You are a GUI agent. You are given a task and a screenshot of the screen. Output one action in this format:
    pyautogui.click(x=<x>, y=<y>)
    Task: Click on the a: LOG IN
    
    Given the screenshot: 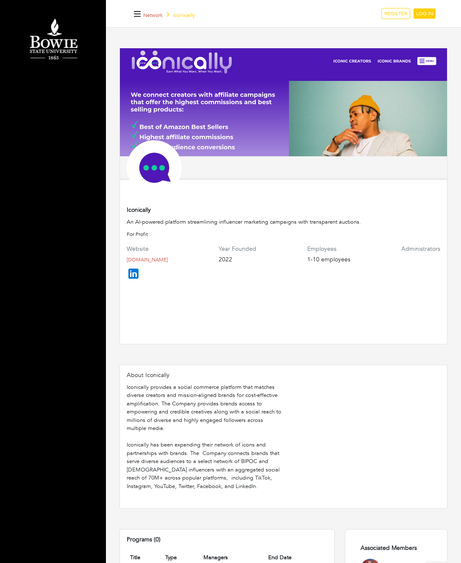 What is the action you would take?
    pyautogui.click(x=424, y=14)
    